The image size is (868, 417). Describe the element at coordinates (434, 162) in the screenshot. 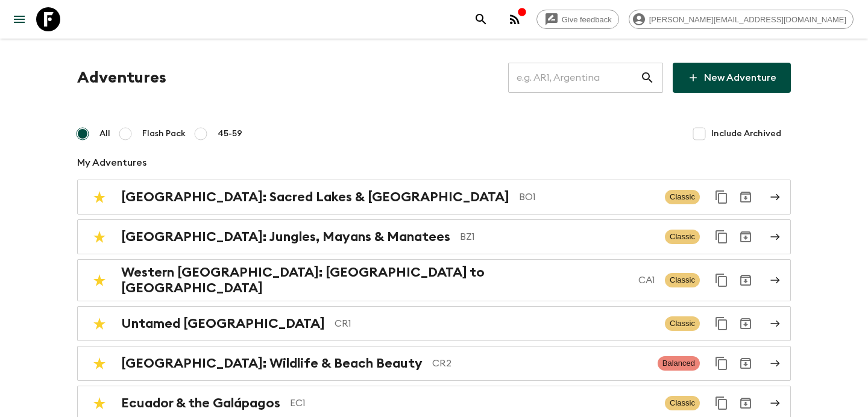

I see `p: My Adventures` at that location.